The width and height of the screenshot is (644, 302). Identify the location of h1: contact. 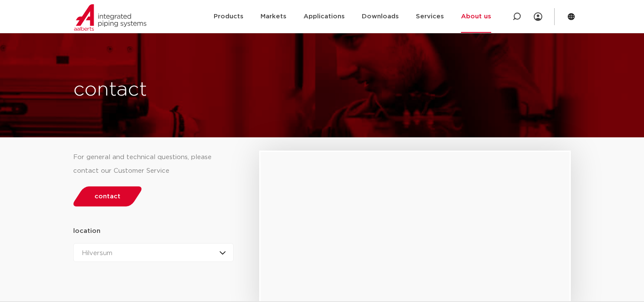
(213, 90).